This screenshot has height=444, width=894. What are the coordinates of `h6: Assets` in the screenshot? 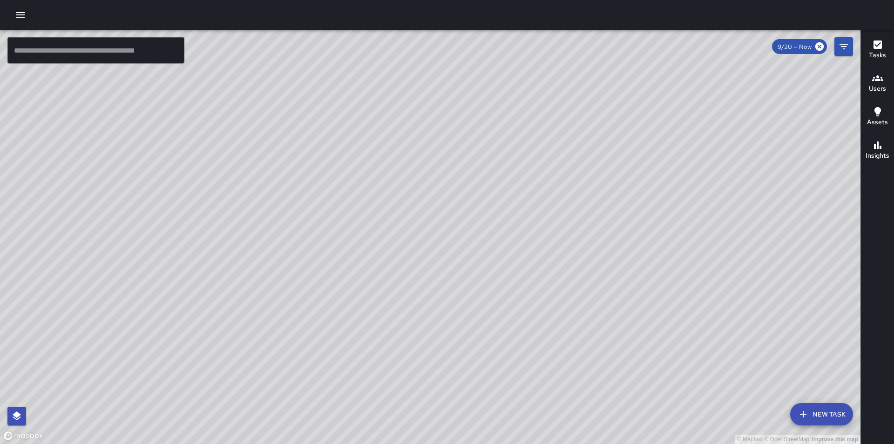 It's located at (877, 122).